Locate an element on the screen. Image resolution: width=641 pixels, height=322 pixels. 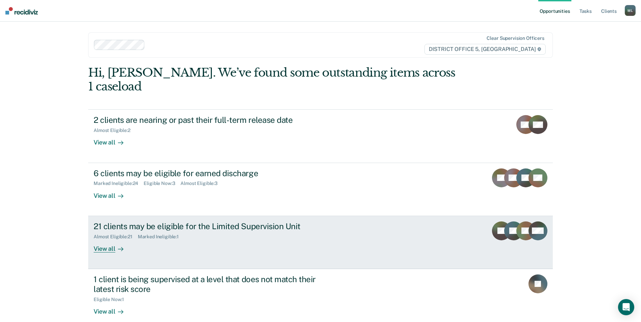
div: Eligible Now : 1 is located at coordinates (112, 300).